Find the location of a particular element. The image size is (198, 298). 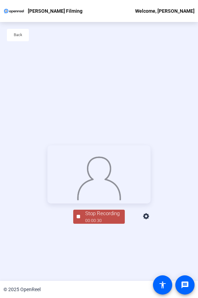

span: Back is located at coordinates (18, 35).